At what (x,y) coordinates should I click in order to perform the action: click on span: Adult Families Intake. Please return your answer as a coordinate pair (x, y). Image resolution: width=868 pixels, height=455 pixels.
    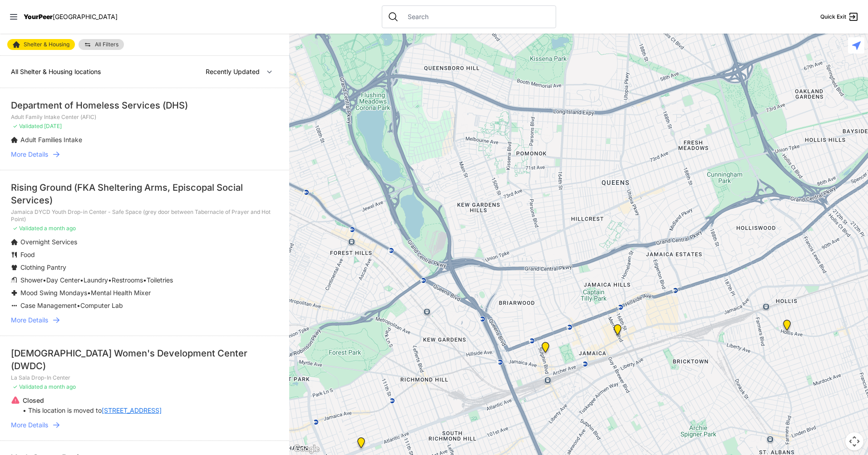
    Looking at the image, I should click on (51, 139).